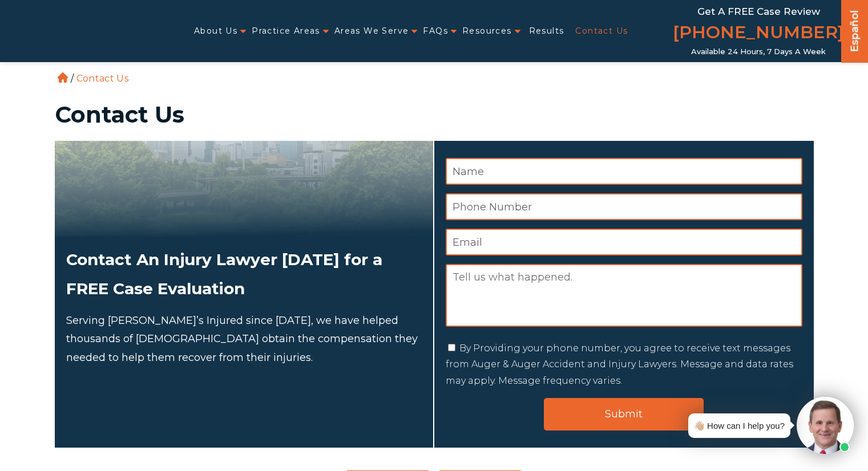 This screenshot has height=471, width=868. Describe the element at coordinates (601, 31) in the screenshot. I see `a: Contact Us` at that location.